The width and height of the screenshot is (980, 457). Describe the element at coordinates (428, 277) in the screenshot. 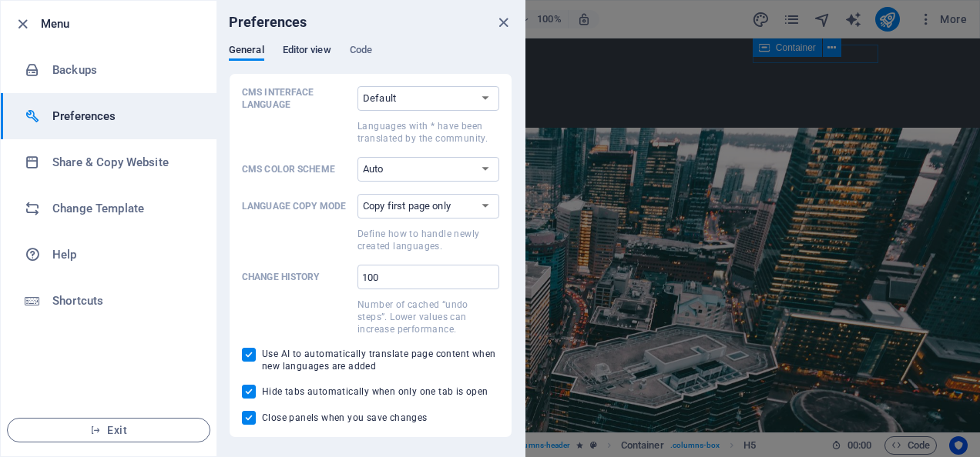

I see `input: Change historyNumber of cached “undo steps”. Lower values can increase performance.` at that location.